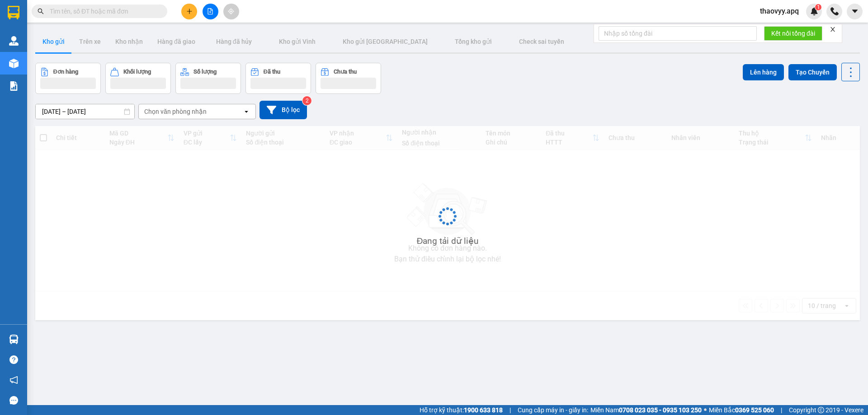 The height and width of the screenshot is (415, 868). What do you see at coordinates (66, 72) in the screenshot?
I see `div: Đơn hàng` at bounding box center [66, 72].